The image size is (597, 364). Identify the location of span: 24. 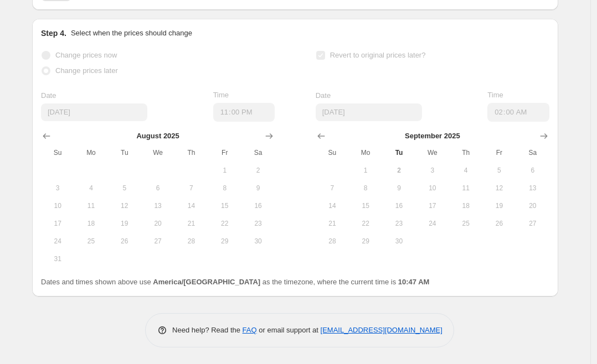
(57, 241).